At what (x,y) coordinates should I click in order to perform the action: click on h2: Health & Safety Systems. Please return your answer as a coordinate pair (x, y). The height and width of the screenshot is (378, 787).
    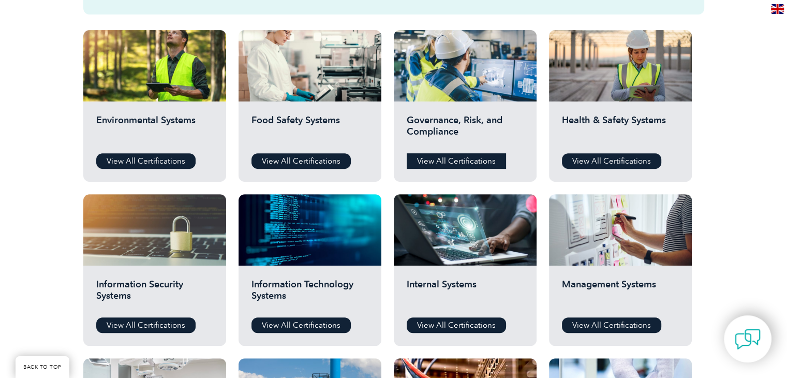
    Looking at the image, I should click on (621, 130).